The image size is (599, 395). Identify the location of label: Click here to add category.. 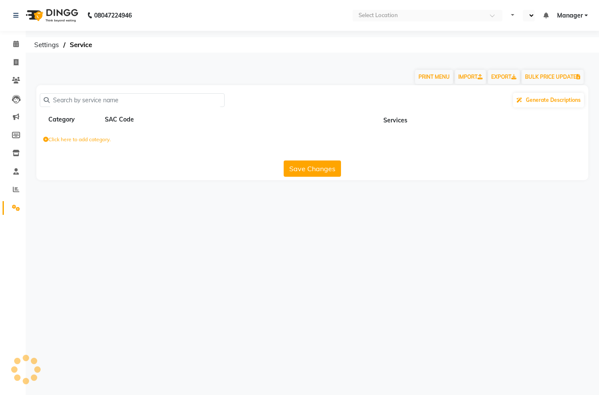
(77, 140).